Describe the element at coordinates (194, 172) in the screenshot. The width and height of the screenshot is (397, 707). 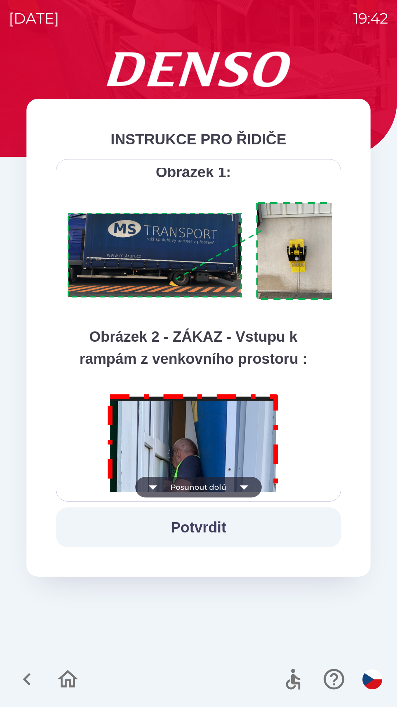
I see `strong: Obrázek 1:` at that location.